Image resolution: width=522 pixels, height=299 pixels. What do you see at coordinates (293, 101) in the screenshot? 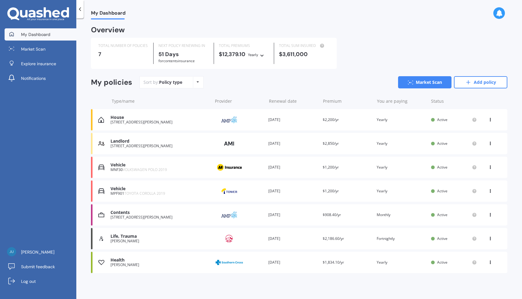
I see `div: Renewal date` at bounding box center [293, 101].